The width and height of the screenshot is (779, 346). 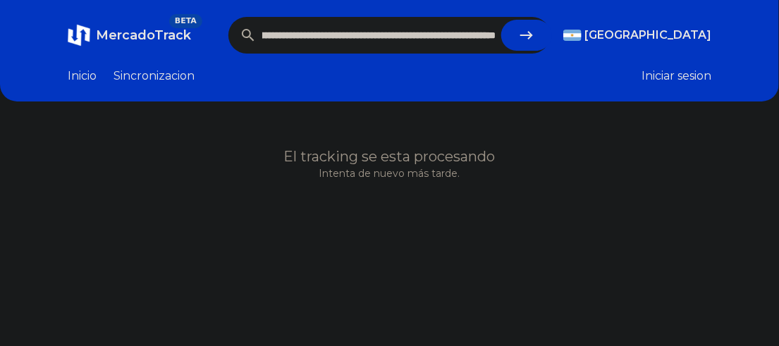 What do you see at coordinates (389, 173) in the screenshot?
I see `p: Intenta de nuevo más tarde.` at bounding box center [389, 173].